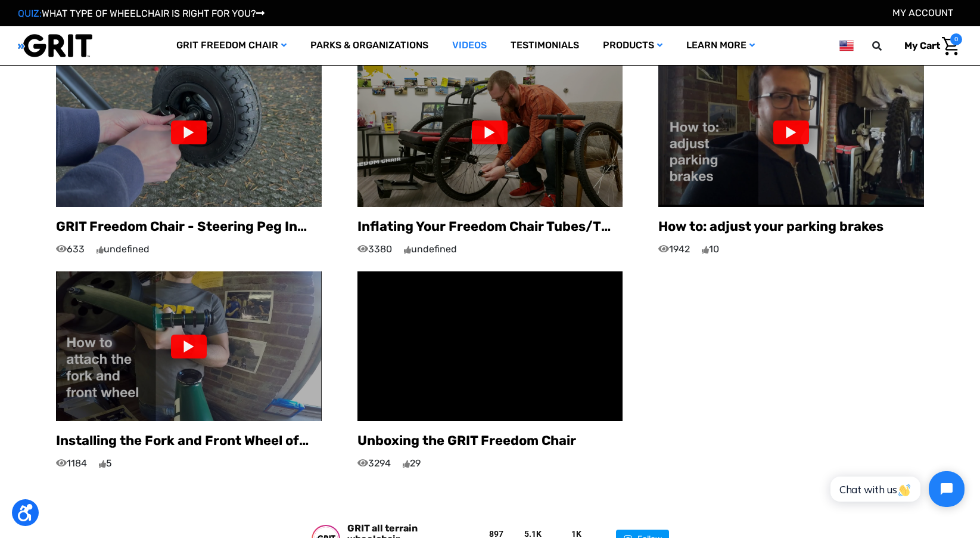 Image resolution: width=980 pixels, height=538 pixels. I want to click on span: My Cart, so click(923, 45).